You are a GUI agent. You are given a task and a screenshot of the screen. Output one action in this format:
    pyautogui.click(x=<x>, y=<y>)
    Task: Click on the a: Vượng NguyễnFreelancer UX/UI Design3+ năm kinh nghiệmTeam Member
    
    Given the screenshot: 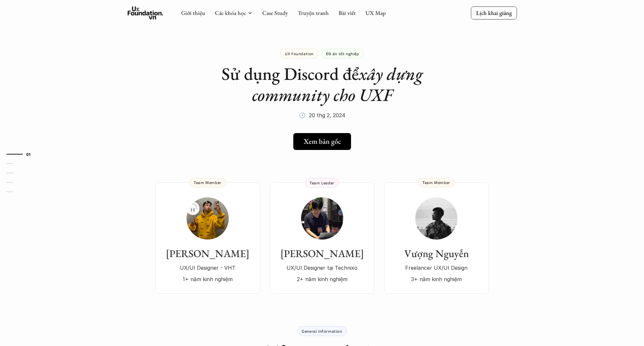 What is the action you would take?
    pyautogui.click(x=437, y=238)
    